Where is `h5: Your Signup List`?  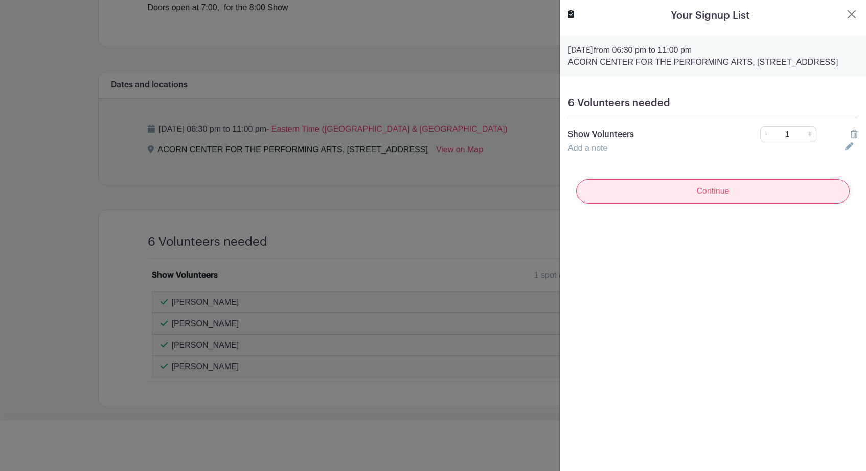 h5: Your Signup List is located at coordinates (710, 16).